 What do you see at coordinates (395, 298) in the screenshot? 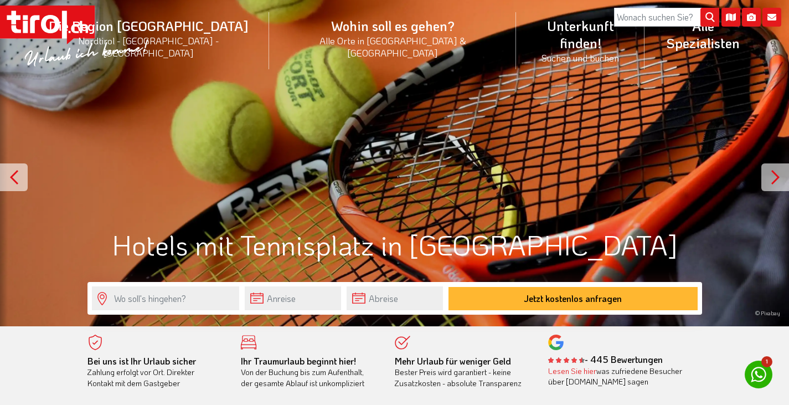
I see `input: Abreise` at bounding box center [395, 298].